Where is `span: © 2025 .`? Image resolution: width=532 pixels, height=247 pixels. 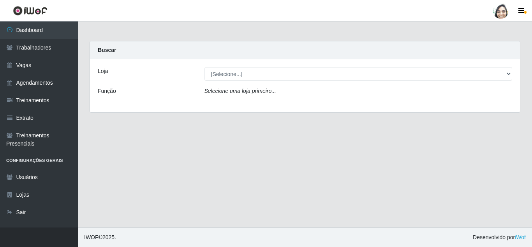
span: © 2025 . is located at coordinates (100, 237).